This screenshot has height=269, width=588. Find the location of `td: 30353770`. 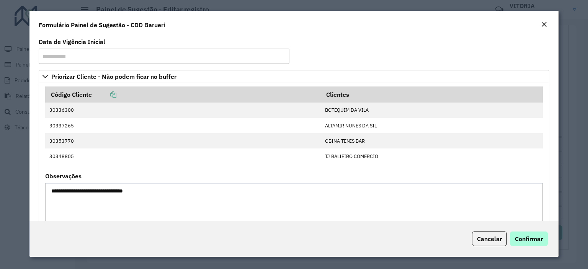

td: 30353770 is located at coordinates (183, 141).